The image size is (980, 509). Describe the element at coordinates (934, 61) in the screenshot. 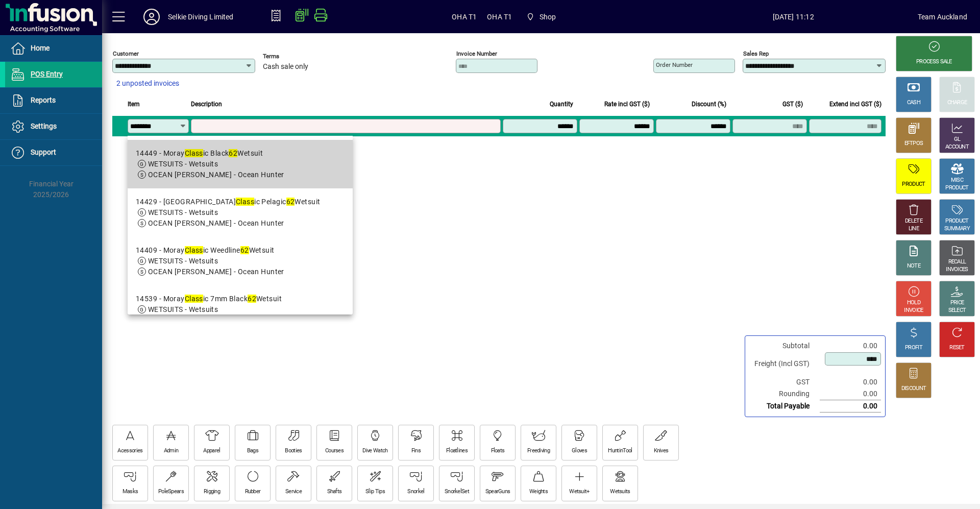

I see `div: PROCESS SALE` at that location.